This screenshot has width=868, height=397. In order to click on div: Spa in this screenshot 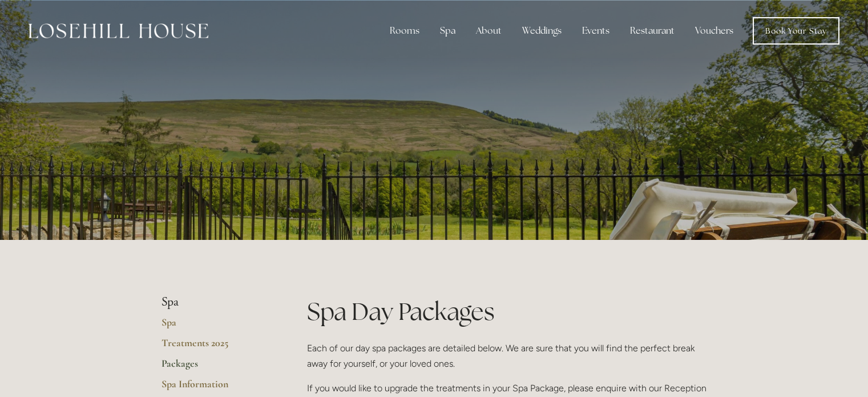, I will do `click(447, 30)`.